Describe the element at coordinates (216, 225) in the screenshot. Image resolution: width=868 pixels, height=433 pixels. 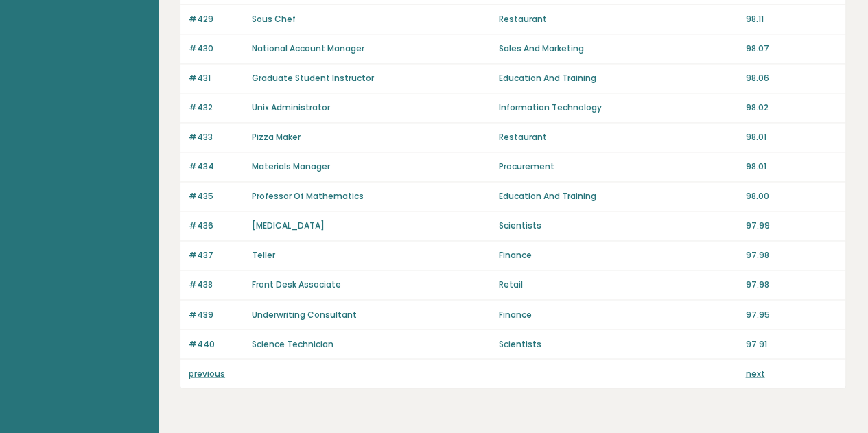
I see `p: #436` at that location.